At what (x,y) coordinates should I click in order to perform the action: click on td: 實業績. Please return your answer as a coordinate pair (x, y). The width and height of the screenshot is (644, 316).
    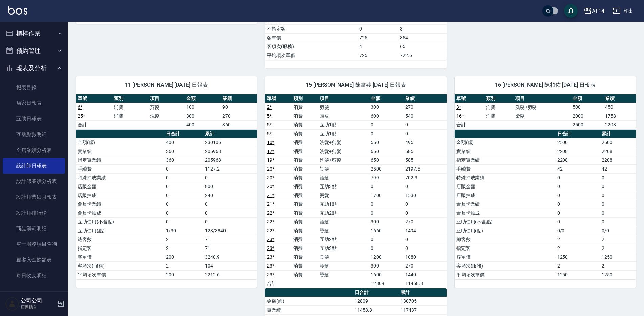
    Looking at the image, I should click on (309, 310).